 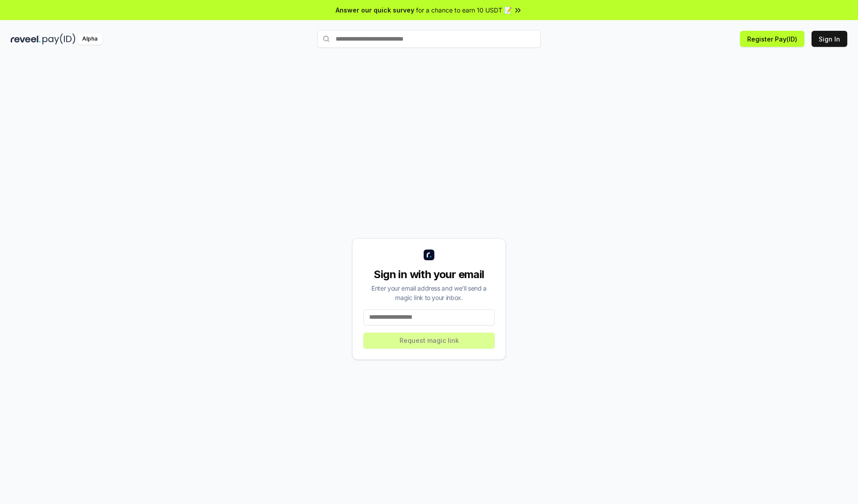 I want to click on div: Enter your email address and we’ll send a magic link to your inbox., so click(x=429, y=293).